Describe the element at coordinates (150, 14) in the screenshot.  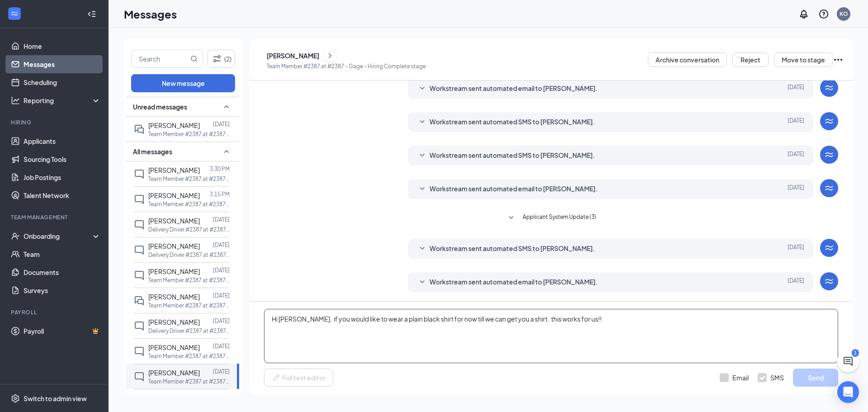
I see `h1: Messages` at that location.